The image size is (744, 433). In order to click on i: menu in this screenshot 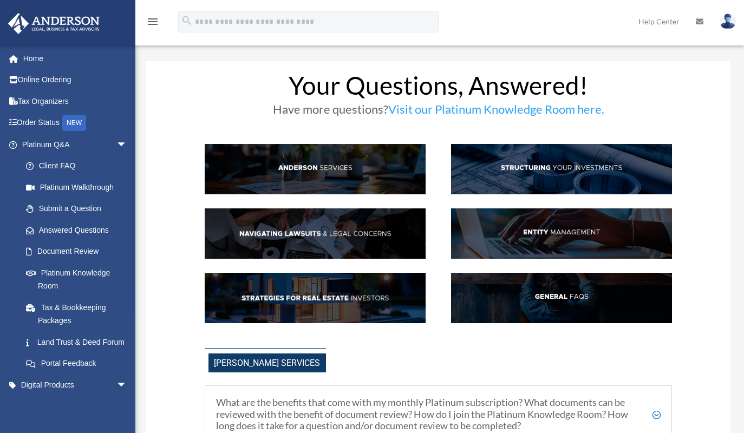, I will do `click(153, 22)`.